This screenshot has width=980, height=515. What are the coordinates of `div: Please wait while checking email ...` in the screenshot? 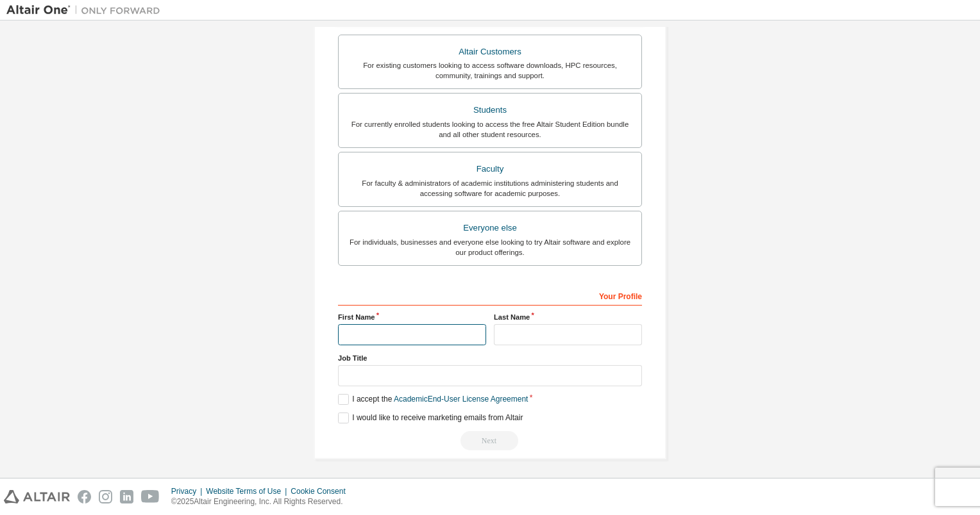 It's located at (490, 441).